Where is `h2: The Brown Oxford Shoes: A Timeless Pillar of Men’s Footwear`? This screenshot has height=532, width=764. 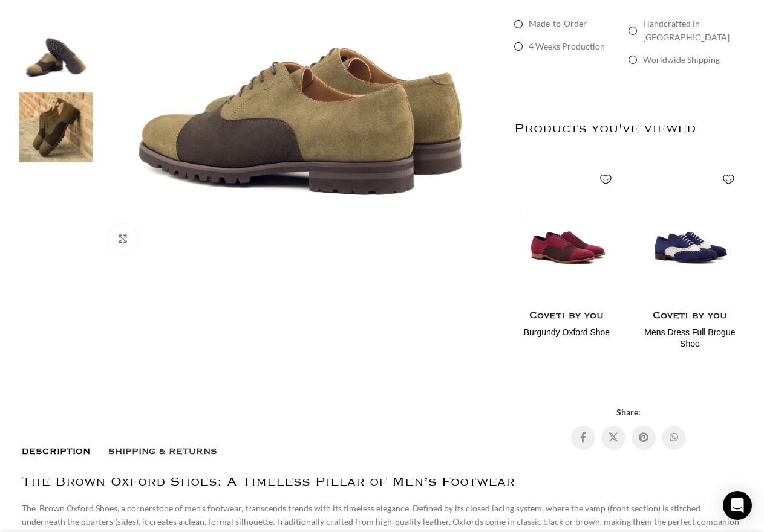 h2: The Brown Oxford Shoes: A Timeless Pillar of Men’s Footwear is located at coordinates (382, 482).